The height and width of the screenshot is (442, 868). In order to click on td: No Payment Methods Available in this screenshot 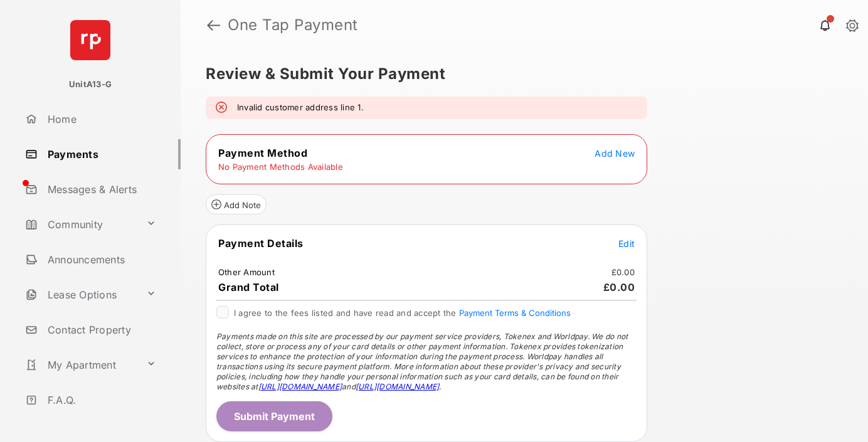, I will do `click(281, 167)`.